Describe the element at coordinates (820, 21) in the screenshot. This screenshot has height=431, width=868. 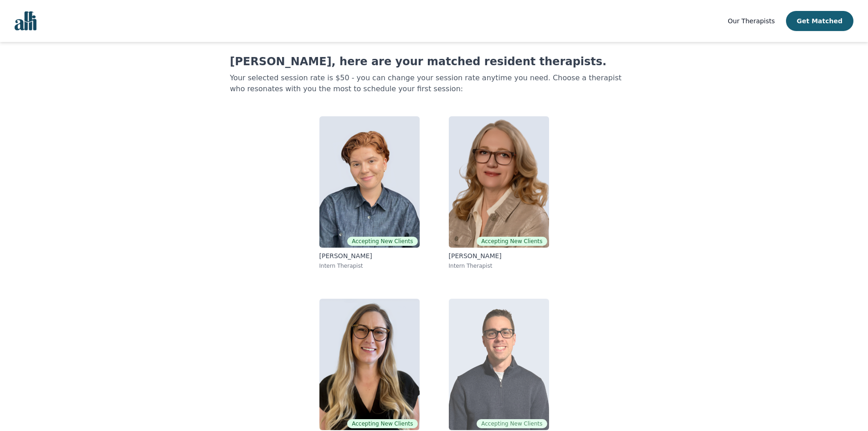
I see `button: Get Matched` at that location.